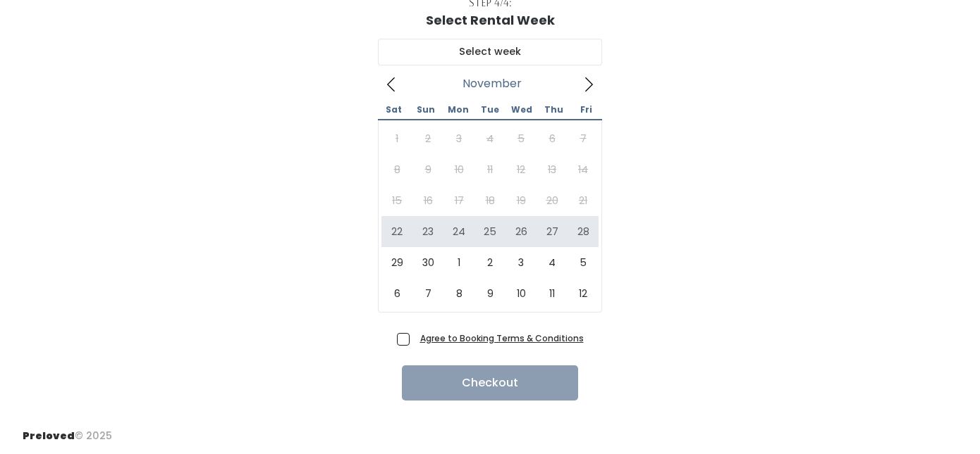 This screenshot has height=454, width=980. I want to click on input: Select week, so click(490, 52).